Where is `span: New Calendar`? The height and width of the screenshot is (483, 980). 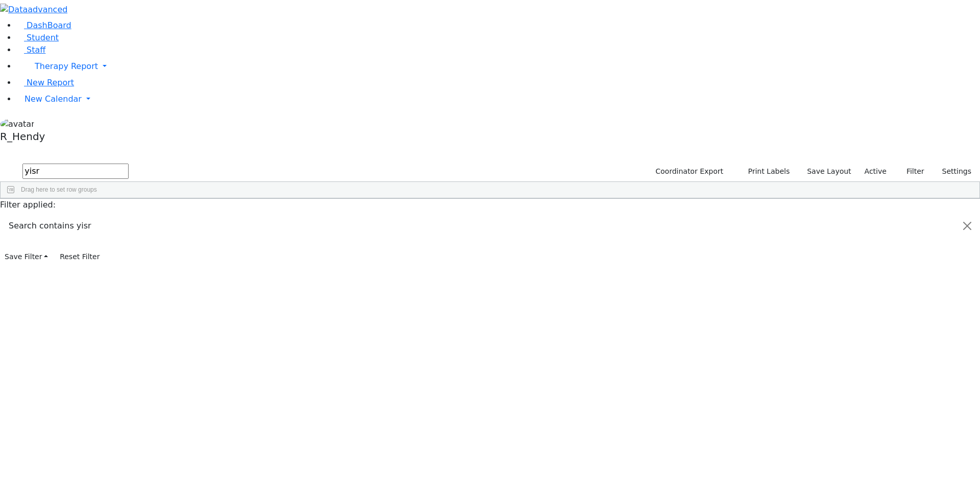
span: New Calendar is located at coordinates (53, 99).